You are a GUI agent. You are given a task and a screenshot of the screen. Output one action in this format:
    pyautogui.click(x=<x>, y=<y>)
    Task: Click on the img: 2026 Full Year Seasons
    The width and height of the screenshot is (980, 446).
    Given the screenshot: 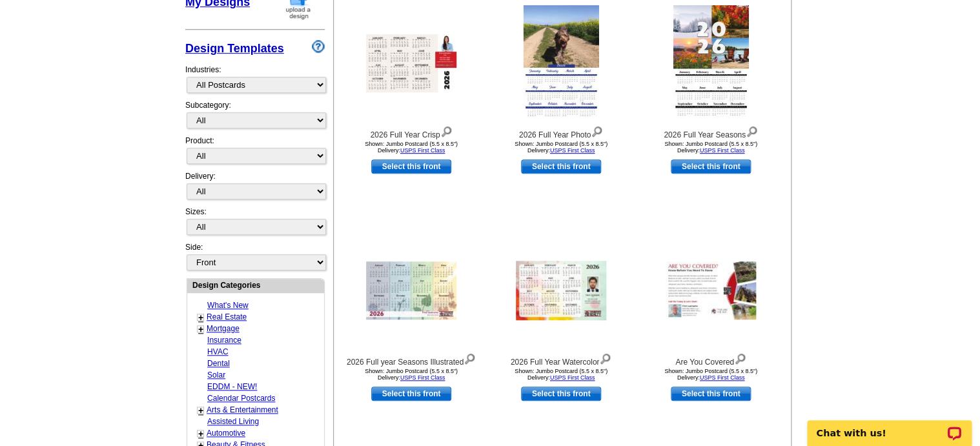 What is the action you would take?
    pyautogui.click(x=711, y=63)
    